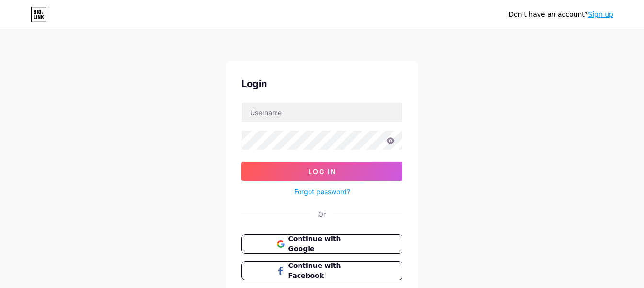  What do you see at coordinates (328, 244) in the screenshot?
I see `span: Continue with Google` at bounding box center [328, 244].